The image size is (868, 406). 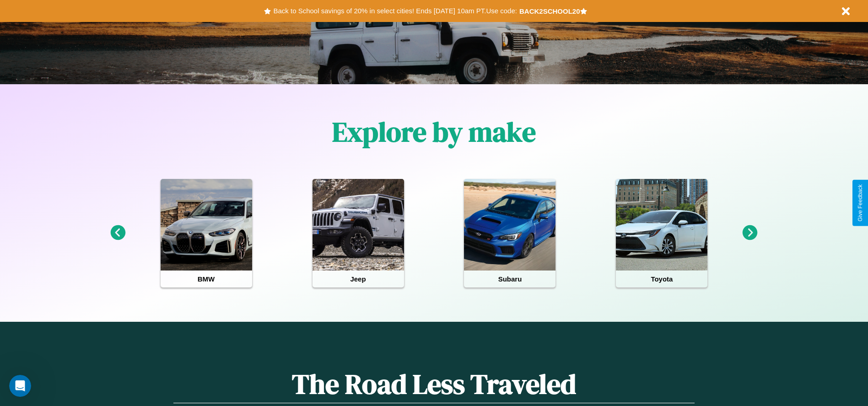 What do you see at coordinates (207, 279) in the screenshot?
I see `h4: BMW` at bounding box center [207, 279].